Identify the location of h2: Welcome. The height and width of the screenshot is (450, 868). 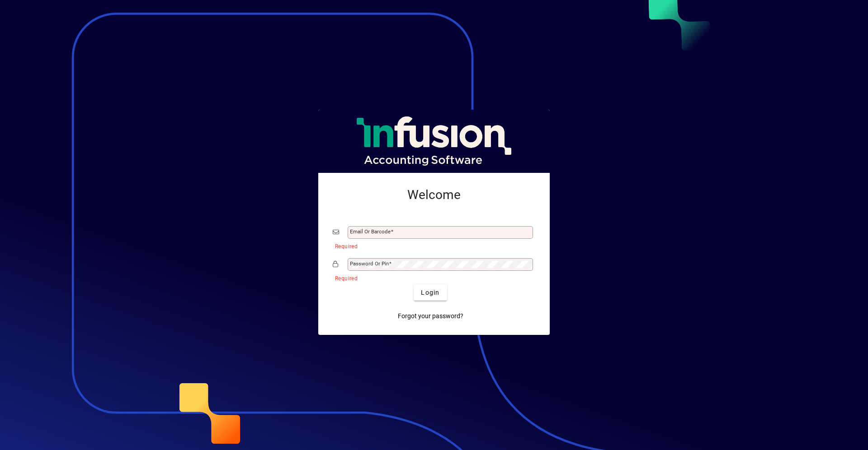
(434, 195).